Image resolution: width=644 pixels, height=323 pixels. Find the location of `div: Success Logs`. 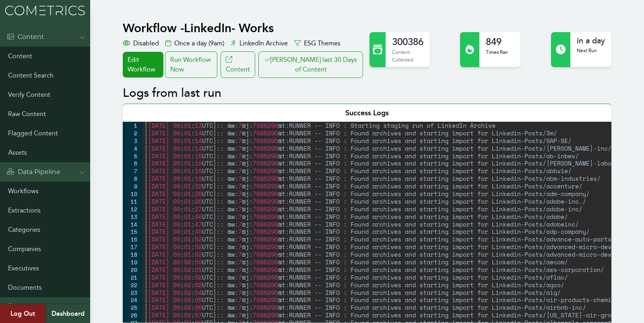

div: Success Logs is located at coordinates (367, 113).